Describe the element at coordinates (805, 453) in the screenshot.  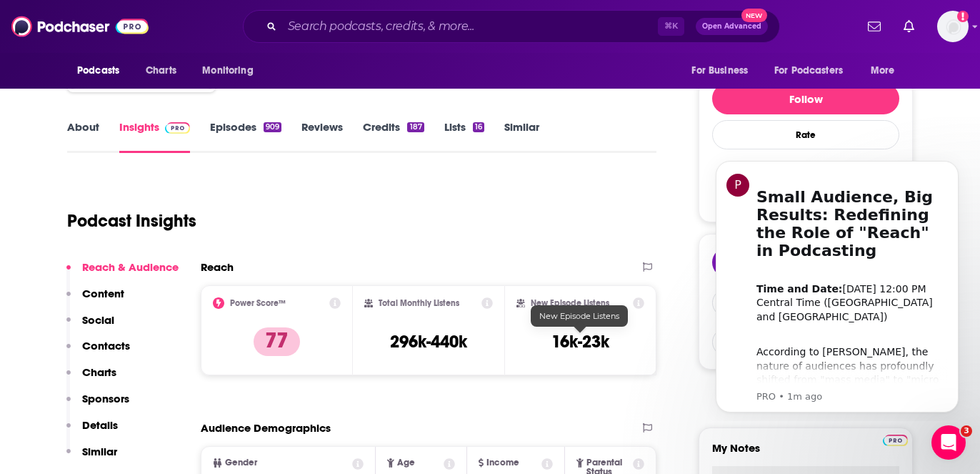
I see `label: My Notes` at that location.